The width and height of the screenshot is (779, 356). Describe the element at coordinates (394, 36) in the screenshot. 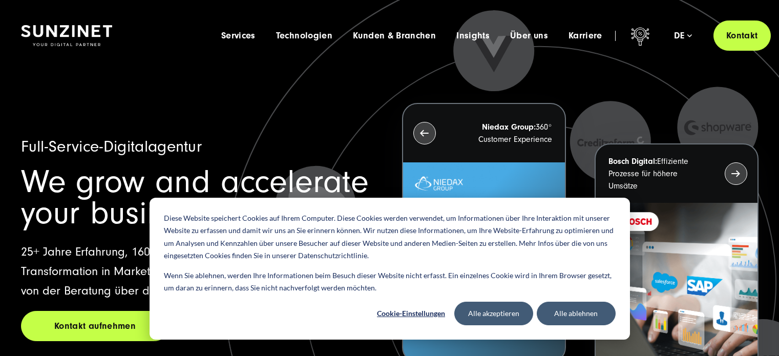

I see `span: Kunden & Branchen` at that location.